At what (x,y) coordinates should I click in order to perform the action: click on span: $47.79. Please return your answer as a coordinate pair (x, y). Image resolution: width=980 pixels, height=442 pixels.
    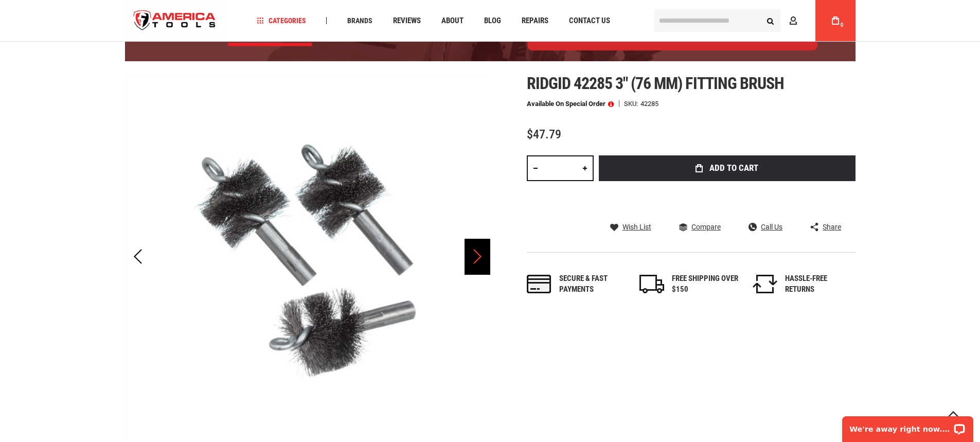
    Looking at the image, I should click on (544, 135).